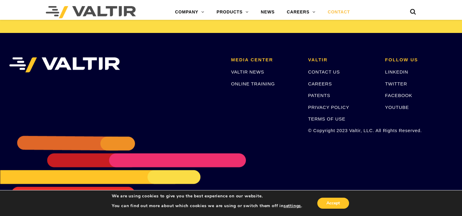 The image size is (462, 216). I want to click on a: PATENTS, so click(319, 95).